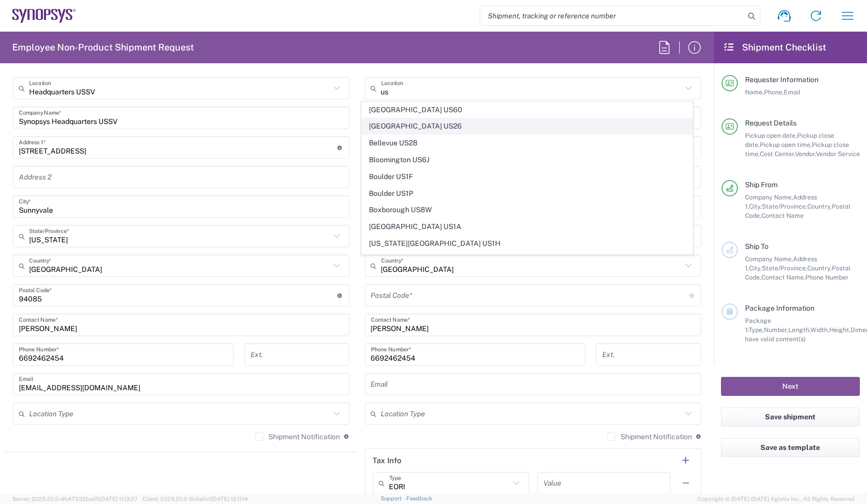 This screenshot has height=504, width=867. What do you see at coordinates (792, 92) in the screenshot?
I see `span: Email` at bounding box center [792, 92].